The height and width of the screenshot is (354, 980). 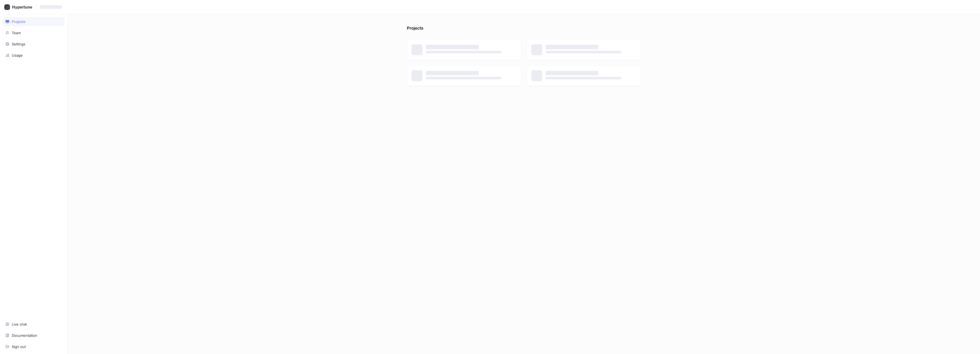 I want to click on a: Documentation, so click(x=33, y=335).